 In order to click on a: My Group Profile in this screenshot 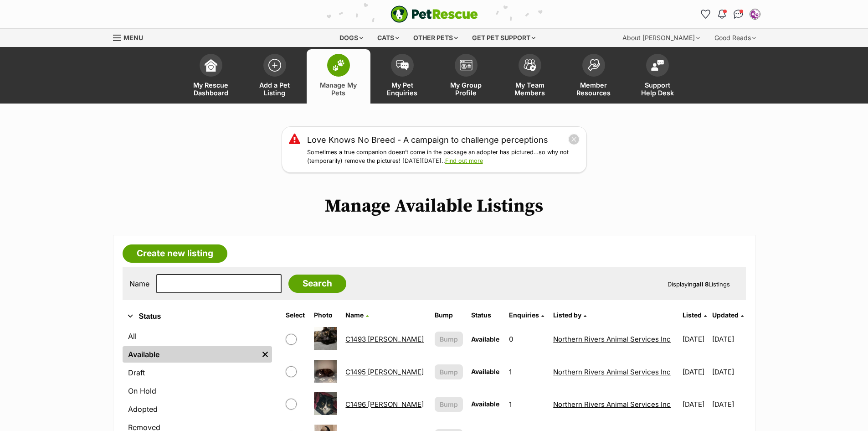, I will do `click(466, 76)`.